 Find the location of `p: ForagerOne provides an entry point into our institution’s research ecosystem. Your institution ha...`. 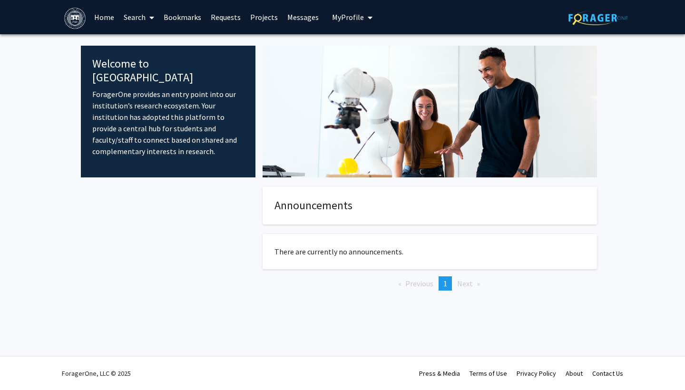

p: ForagerOne provides an entry point into our institution’s research ecosystem. Your institution ha... is located at coordinates (168, 123).